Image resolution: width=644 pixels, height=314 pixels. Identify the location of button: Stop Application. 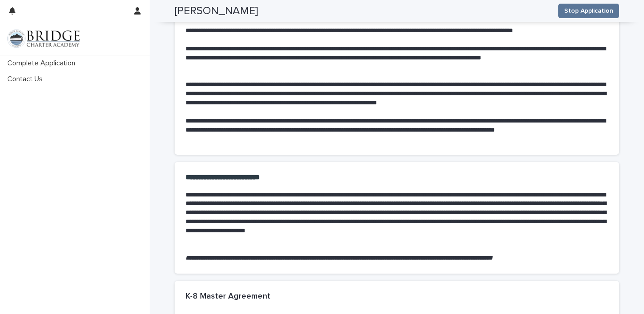
(588, 11).